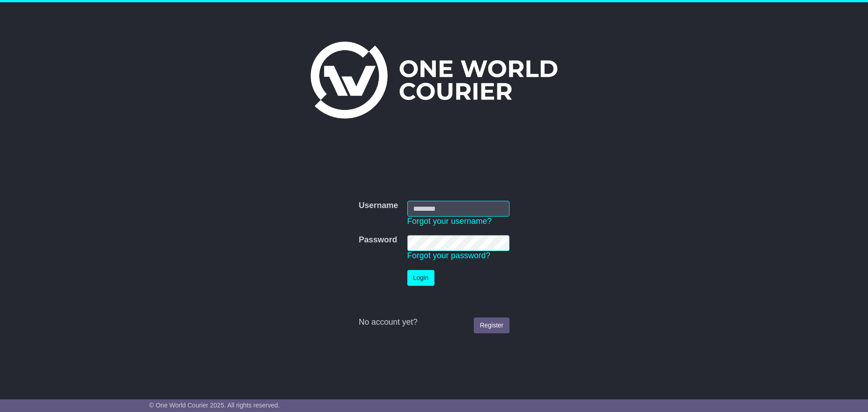 The width and height of the screenshot is (868, 412). Describe the element at coordinates (378, 240) in the screenshot. I see `label: Password` at that location.